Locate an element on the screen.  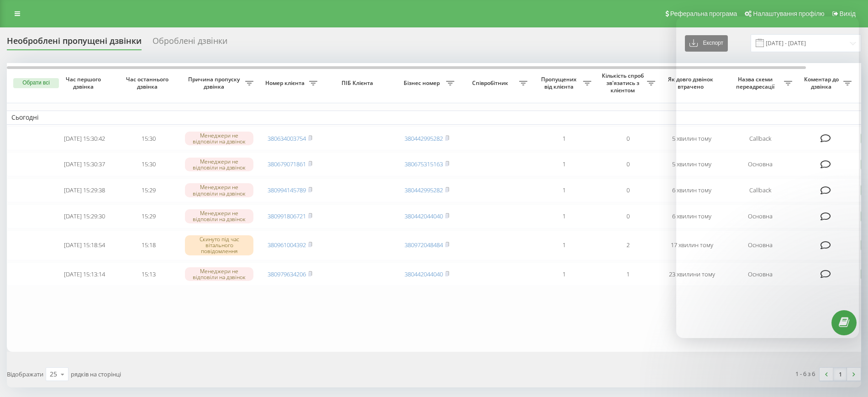
div: Скинуто під час вітального повідомлення is located at coordinates (219, 246).